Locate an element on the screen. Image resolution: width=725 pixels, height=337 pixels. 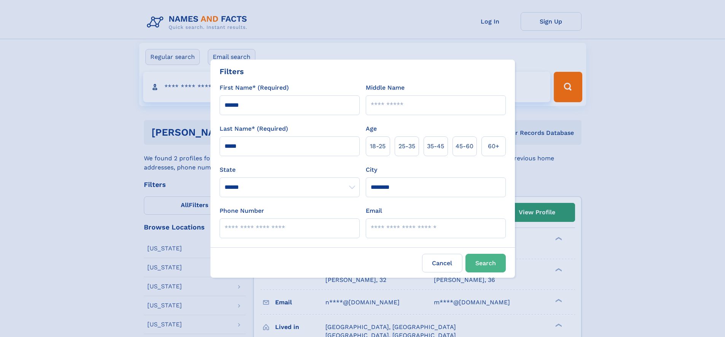
label: Age is located at coordinates (371, 129).